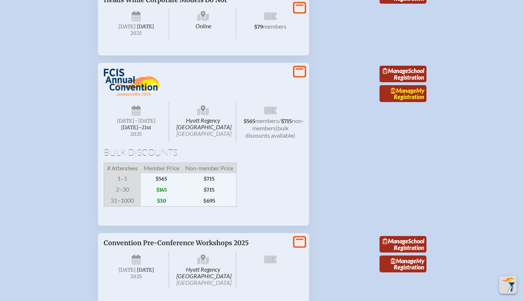  I want to click on img: To the top, so click(508, 285).